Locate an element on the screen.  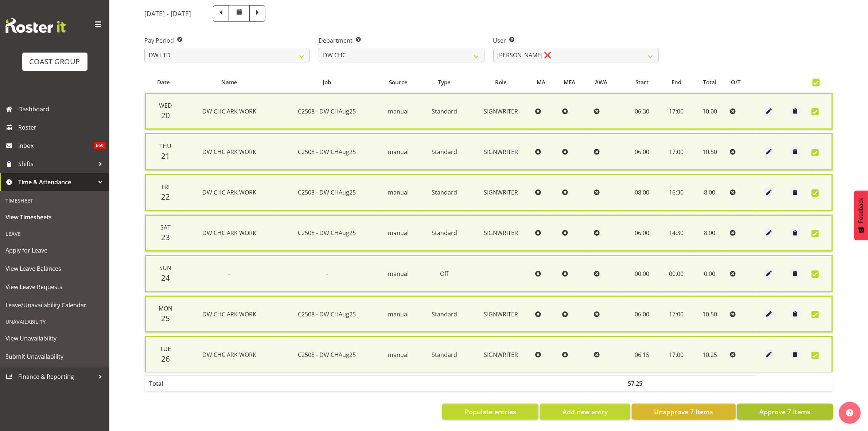
td: 06:30 is located at coordinates (642, 110).